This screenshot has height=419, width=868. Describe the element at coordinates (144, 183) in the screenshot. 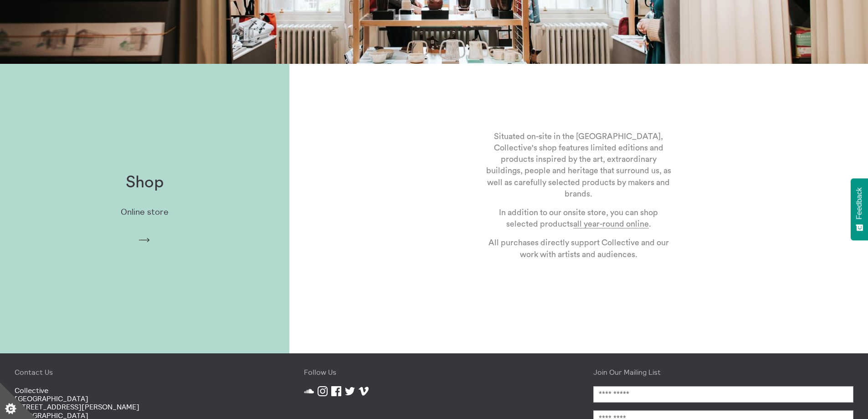

I see `h1: Shop` at that location.